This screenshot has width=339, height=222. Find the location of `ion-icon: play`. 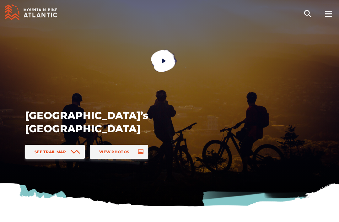

ion-icon: play is located at coordinates (164, 61).